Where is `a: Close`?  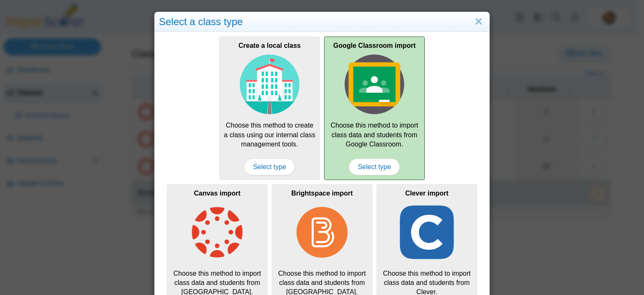
a: Close is located at coordinates (479, 22).